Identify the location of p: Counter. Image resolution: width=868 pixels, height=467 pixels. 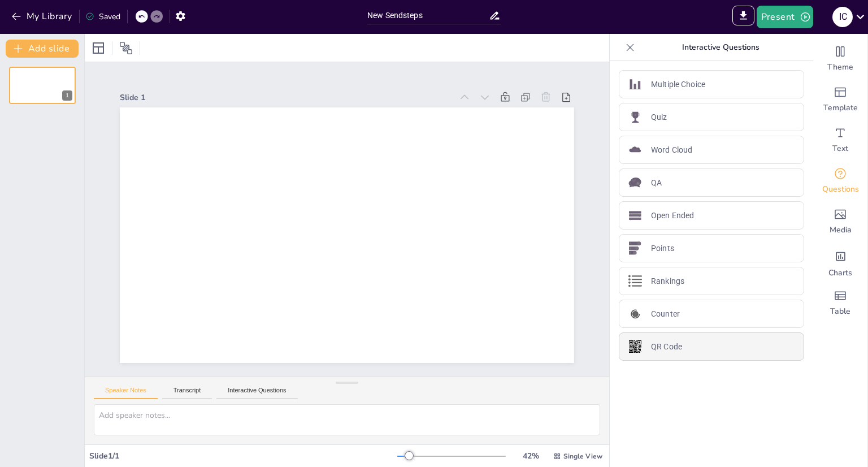
(665, 314).